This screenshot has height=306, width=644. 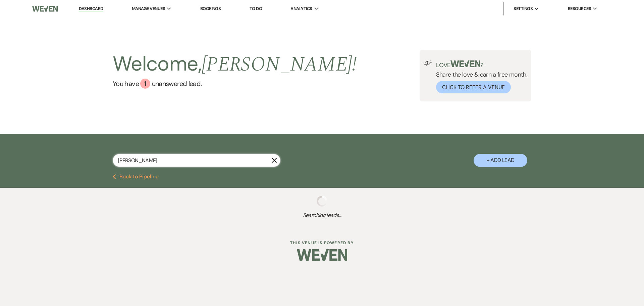 What do you see at coordinates (465, 64) in the screenshot?
I see `img: weven-logo-green.svg` at bounding box center [465, 64].